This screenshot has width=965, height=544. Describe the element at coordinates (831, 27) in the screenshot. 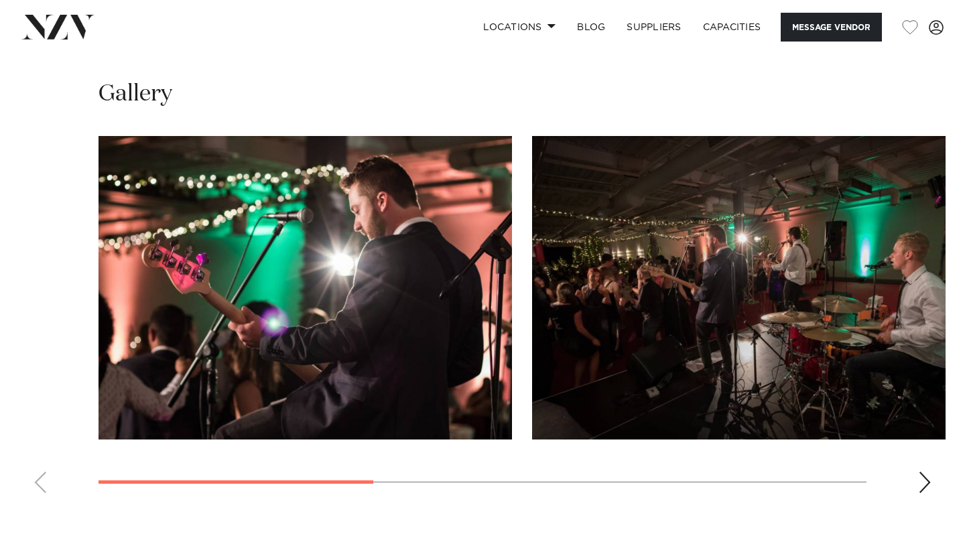

I see `button: Message Vendor` at that location.